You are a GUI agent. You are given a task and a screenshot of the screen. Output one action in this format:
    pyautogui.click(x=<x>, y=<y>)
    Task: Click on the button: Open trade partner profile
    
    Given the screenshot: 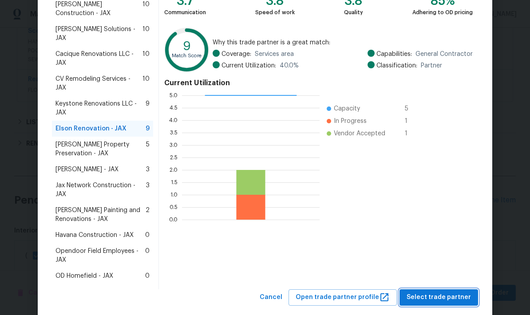 What is the action you would take?
    pyautogui.click(x=343, y=298)
    